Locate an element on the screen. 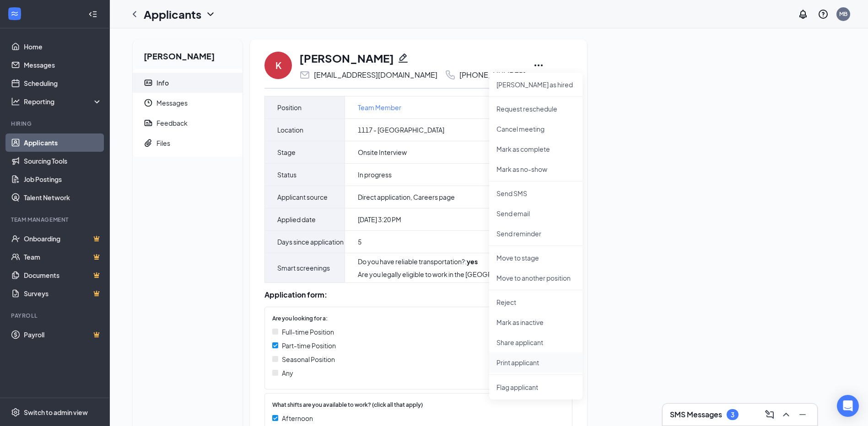  span: Seasonal Position is located at coordinates (308, 359).